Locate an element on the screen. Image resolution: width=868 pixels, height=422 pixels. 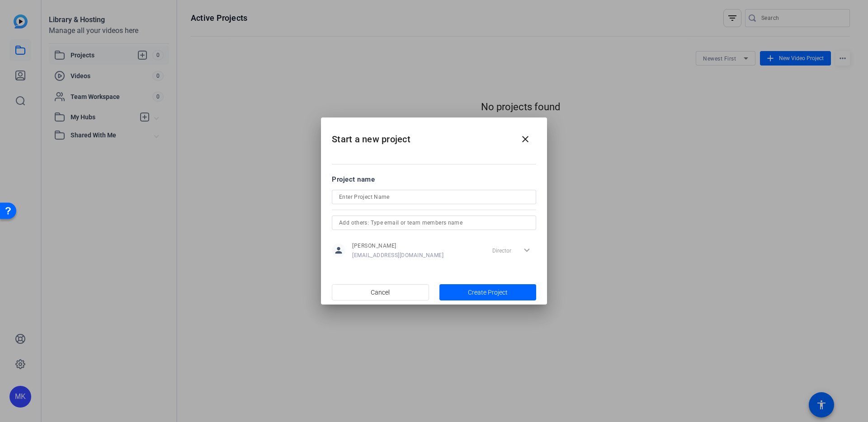
input: Enter Project Name is located at coordinates (434, 197).